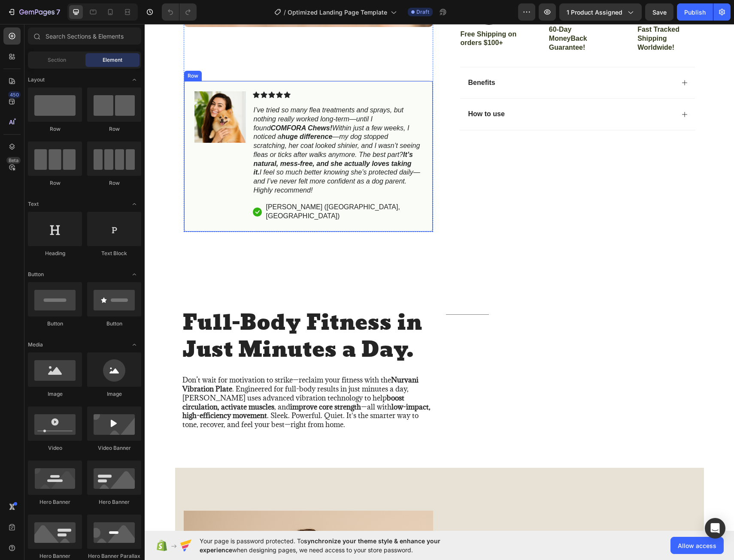  I want to click on span: Draft, so click(423, 12).